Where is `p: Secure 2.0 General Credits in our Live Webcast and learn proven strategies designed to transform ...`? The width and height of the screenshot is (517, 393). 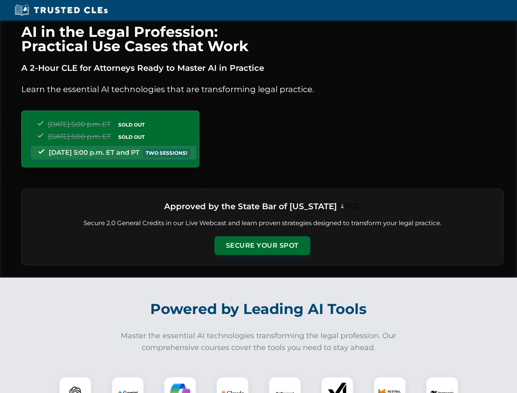
p: Secure 2.0 General Credits in our Live Webcast and learn proven strategies designed to transform ... is located at coordinates (262, 223).